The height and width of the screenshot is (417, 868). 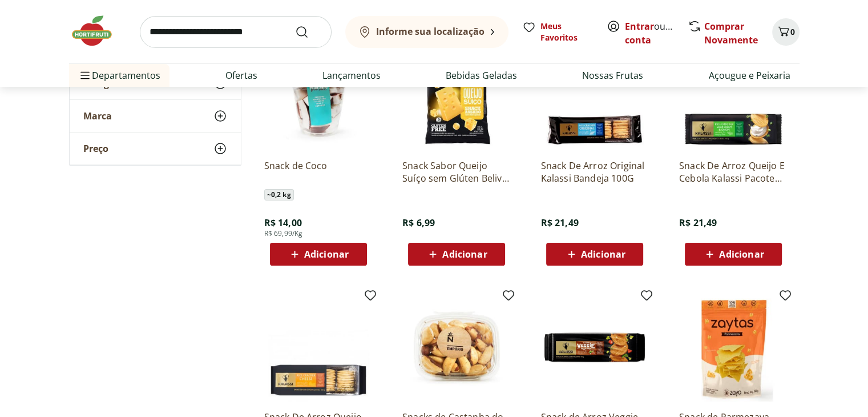 What do you see at coordinates (456, 171) in the screenshot?
I see `a: Snack Sabor Queijo Suíço sem Glúten Belive 35g` at bounding box center [456, 171].